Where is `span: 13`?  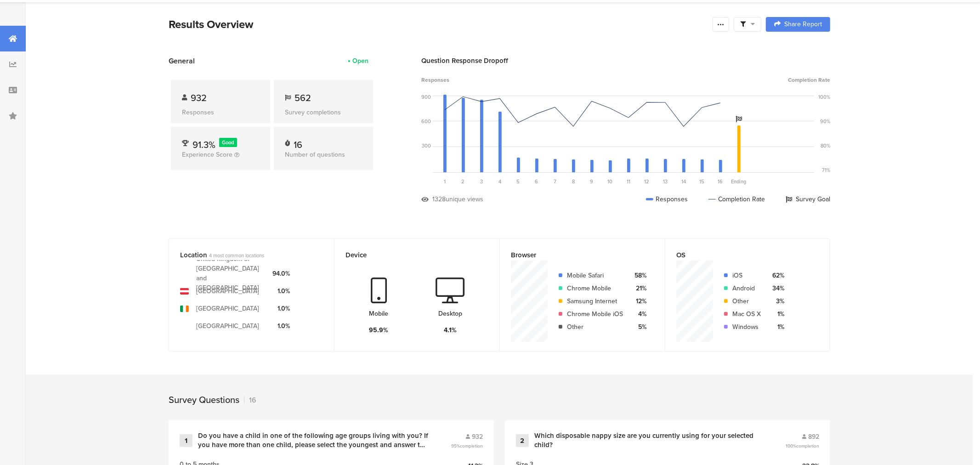 span: 13 is located at coordinates (666, 182).